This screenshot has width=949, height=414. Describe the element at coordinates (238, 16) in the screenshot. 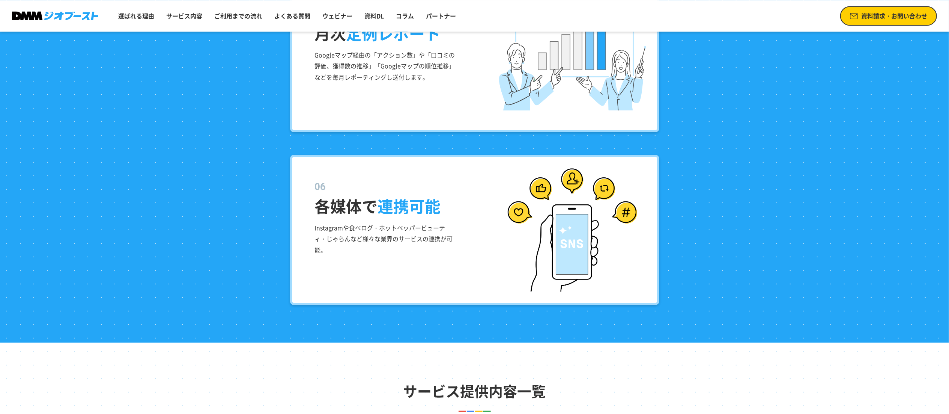

I see `a: ご利用までの流れ` at that location.